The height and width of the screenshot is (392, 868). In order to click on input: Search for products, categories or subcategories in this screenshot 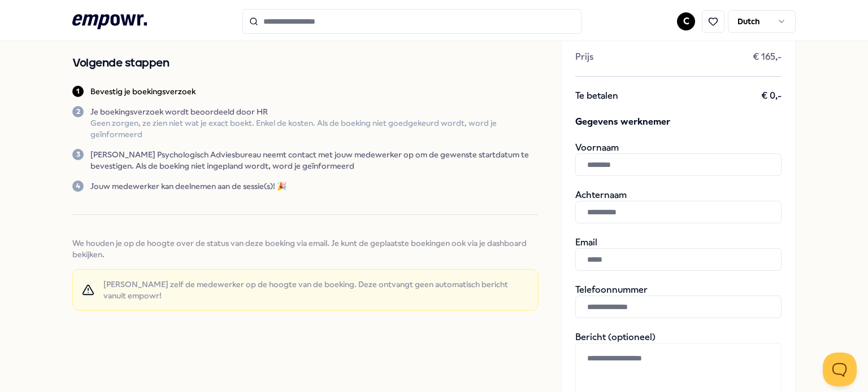, I will do `click(412, 22)`.